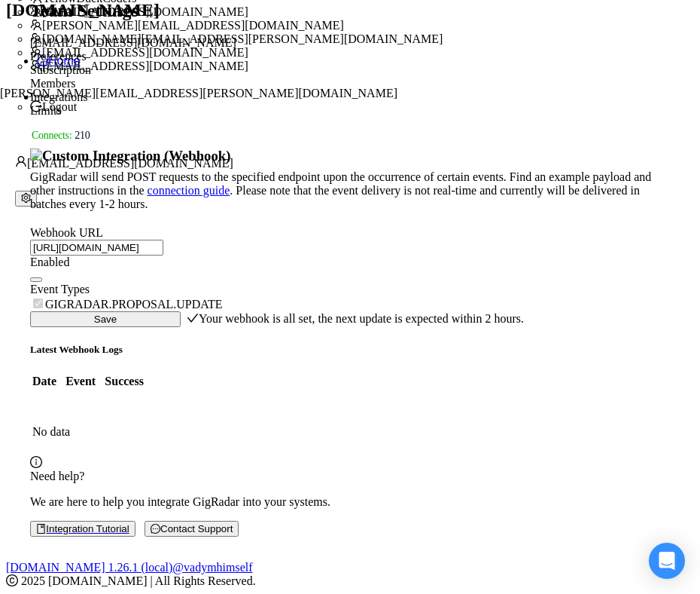 This screenshot has width=700, height=594. What do you see at coordinates (21, 161) in the screenshot?
I see `span: user` at bounding box center [21, 161].